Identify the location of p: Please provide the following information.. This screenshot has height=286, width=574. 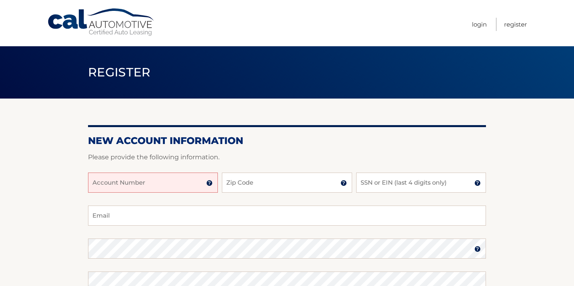
(287, 157).